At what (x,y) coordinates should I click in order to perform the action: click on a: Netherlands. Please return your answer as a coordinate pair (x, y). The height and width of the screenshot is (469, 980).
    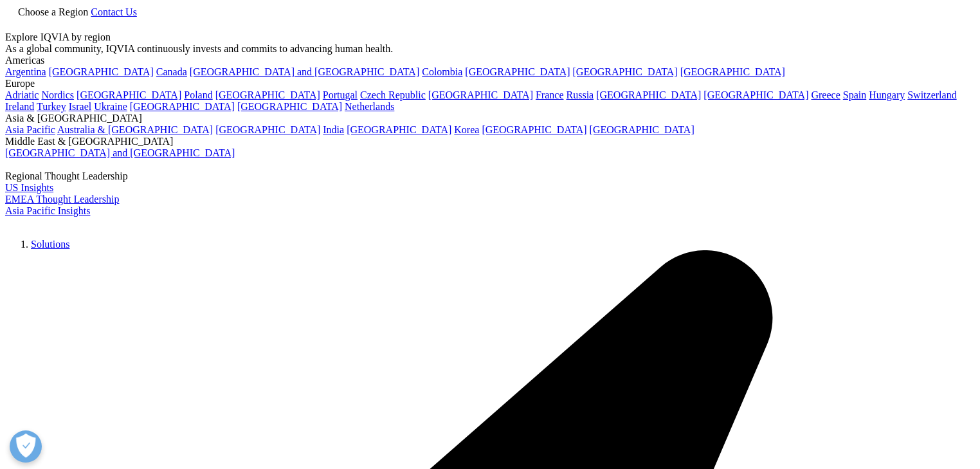
    Looking at the image, I should click on (369, 106).